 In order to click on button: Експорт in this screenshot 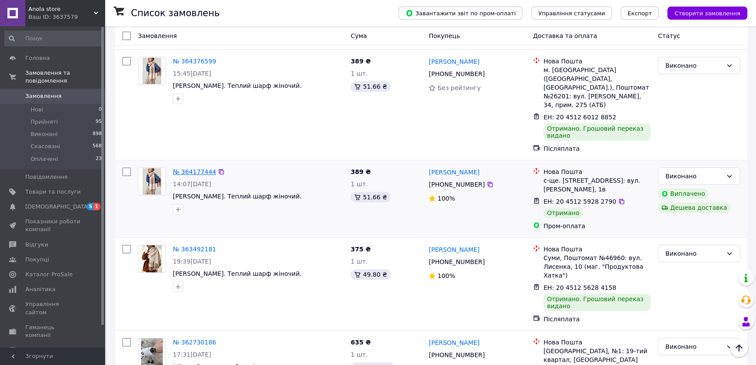, I will do `click(640, 13)`.